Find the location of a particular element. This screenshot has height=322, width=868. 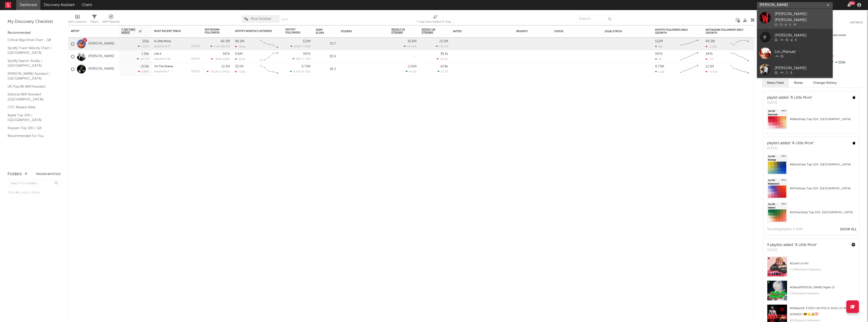

div: Lin_Manuel is located at coordinates (802, 52).